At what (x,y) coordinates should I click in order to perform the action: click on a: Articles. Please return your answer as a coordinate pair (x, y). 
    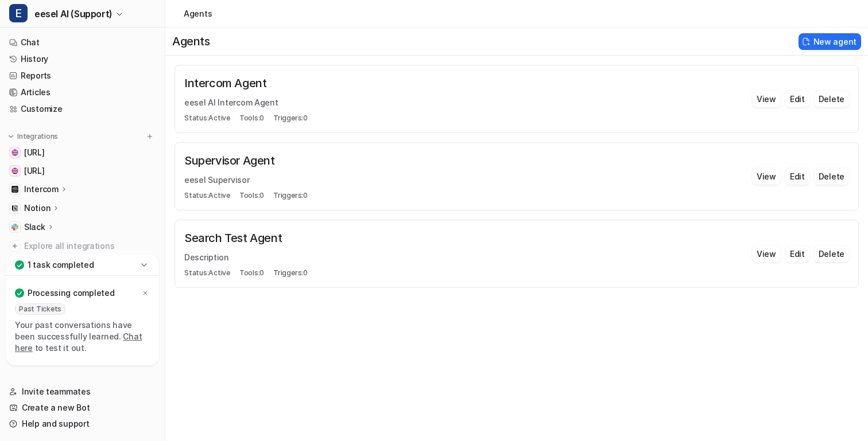
    Looking at the image, I should click on (82, 93).